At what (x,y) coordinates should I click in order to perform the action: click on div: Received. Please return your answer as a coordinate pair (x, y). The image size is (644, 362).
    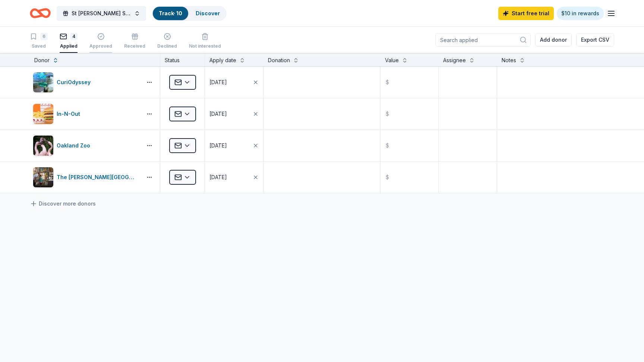
    Looking at the image, I should click on (135, 46).